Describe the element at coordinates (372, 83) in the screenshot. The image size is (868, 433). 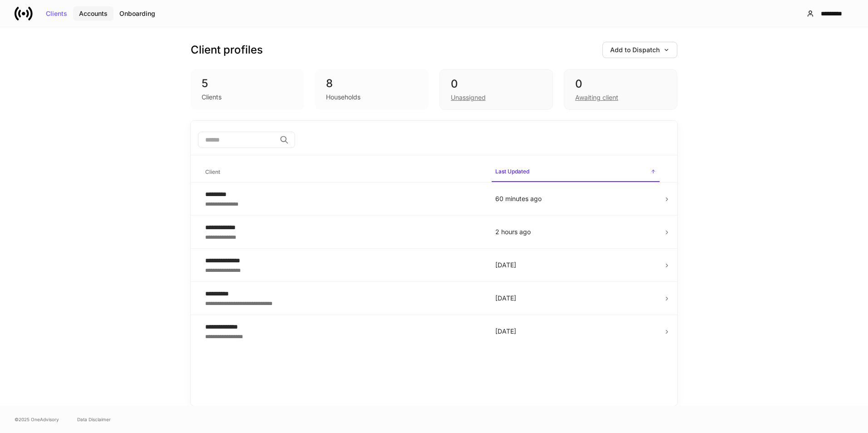
I see `div: 8` at that location.